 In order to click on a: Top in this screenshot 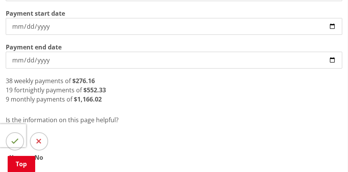, I will do `click(21, 164)`.